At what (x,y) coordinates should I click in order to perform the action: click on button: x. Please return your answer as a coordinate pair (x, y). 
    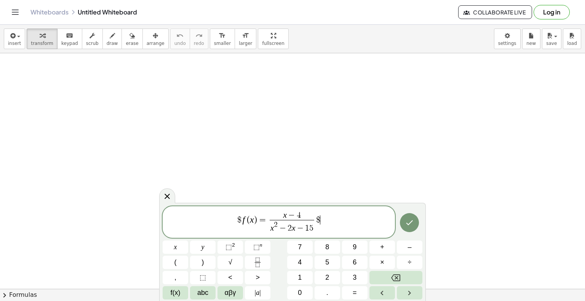
    Looking at the image, I should click on (175, 247).